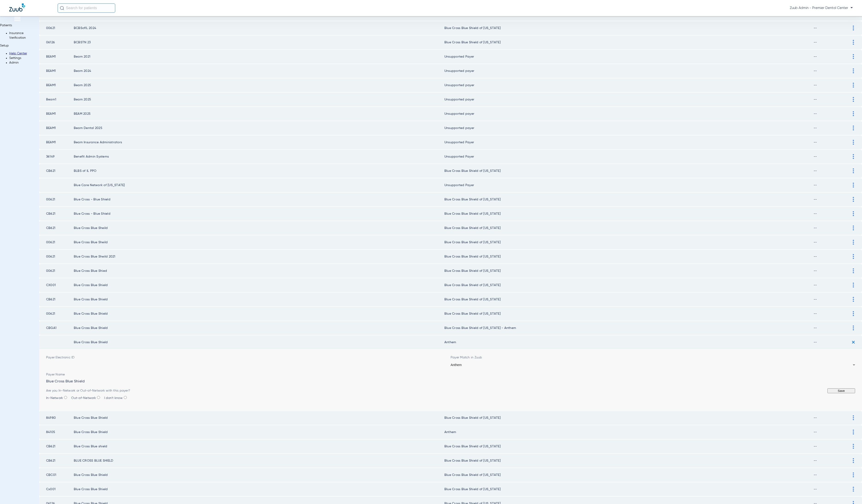 The width and height of the screenshot is (862, 504). What do you see at coordinates (451, 378) in the screenshot?
I see `div: Blue Cross Blue Shield` at bounding box center [451, 378].